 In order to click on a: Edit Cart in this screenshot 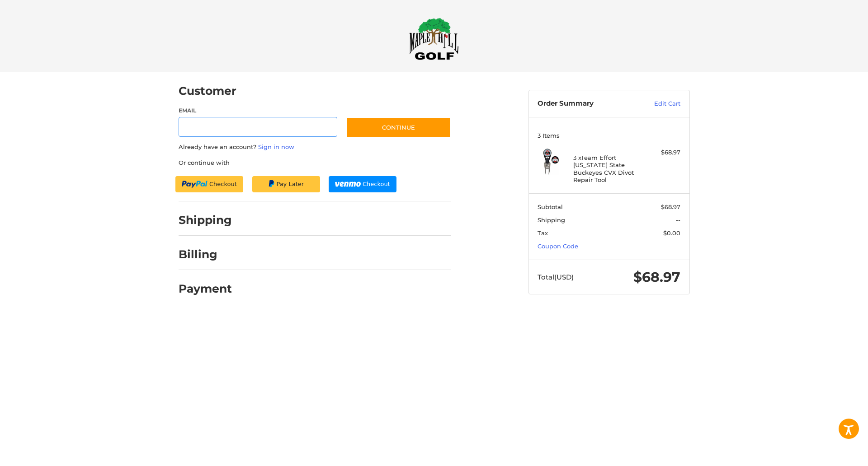, I will do `click(657, 104)`.